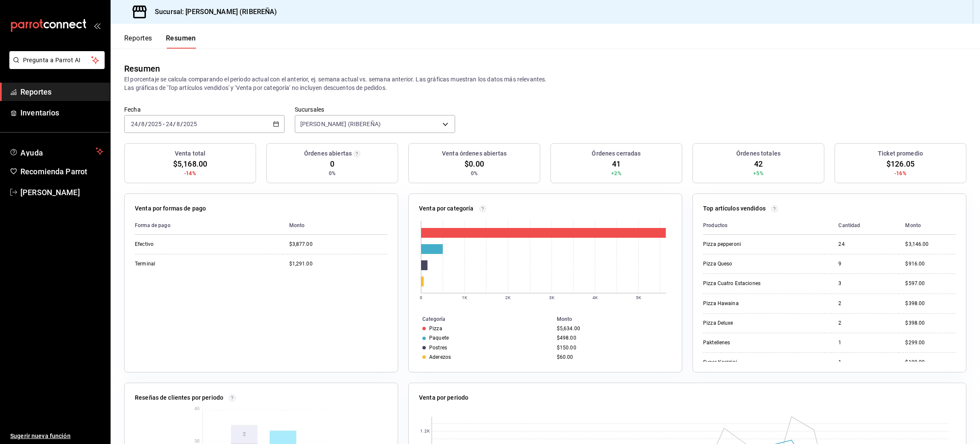 The height and width of the screenshot is (444, 980). I want to click on div: $299.00, so click(930, 342).